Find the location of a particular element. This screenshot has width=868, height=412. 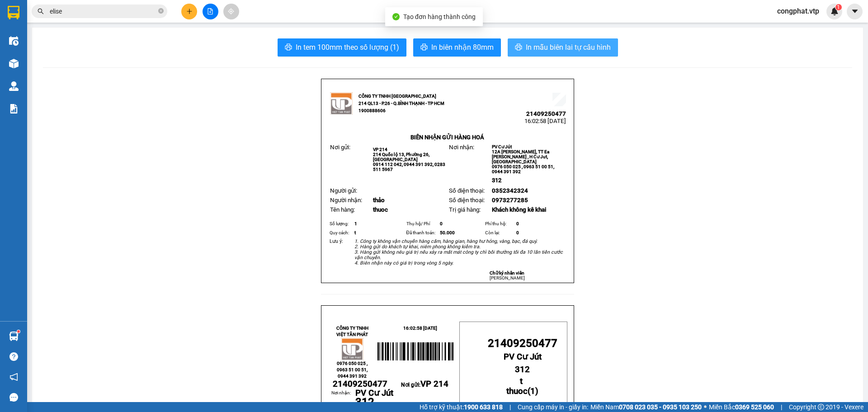

span: 0973277285 is located at coordinates (510, 200).